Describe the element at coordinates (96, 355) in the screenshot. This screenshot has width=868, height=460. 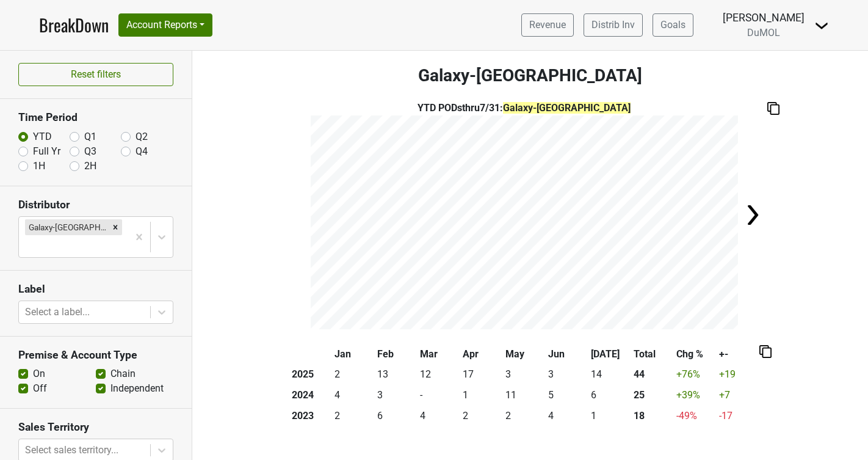
I see `h3: Premise & Account Type` at that location.